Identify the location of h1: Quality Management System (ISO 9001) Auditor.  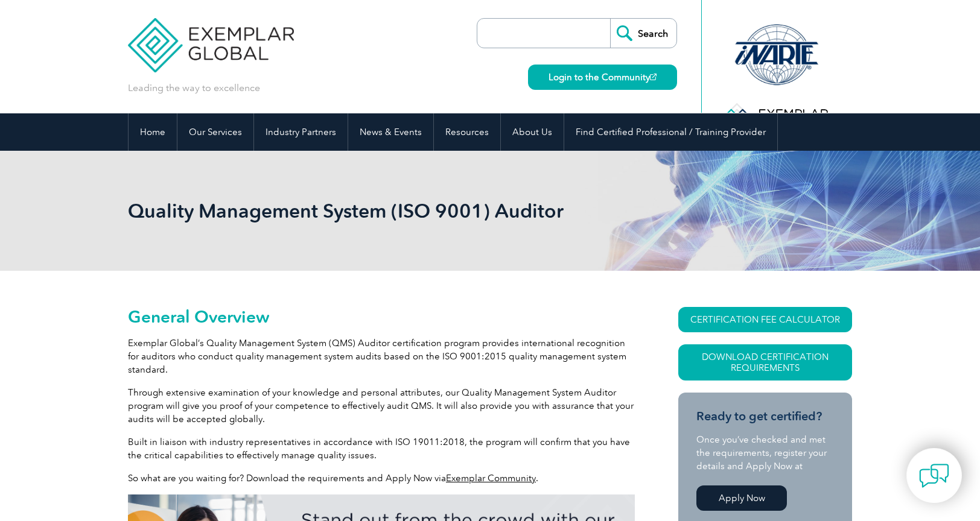
(359, 211).